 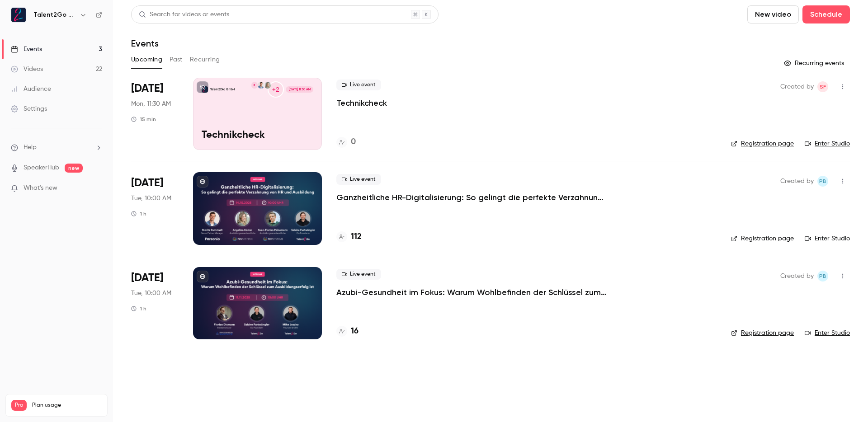 What do you see at coordinates (67, 406) in the screenshot?
I see `span: Plan usage` at bounding box center [67, 406].